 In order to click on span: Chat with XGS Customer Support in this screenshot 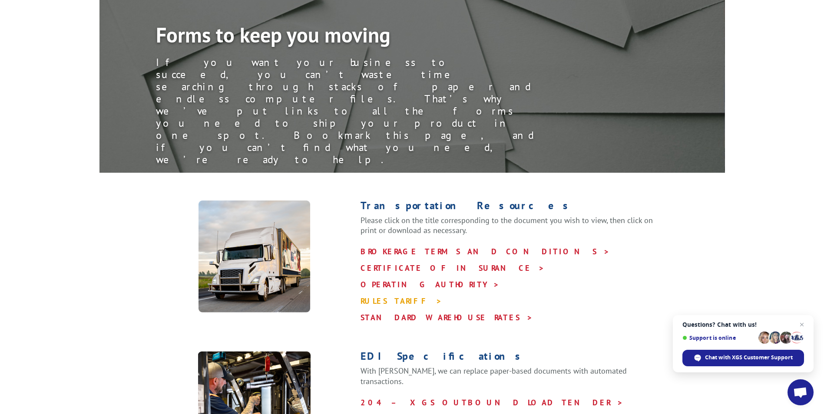, I will do `click(749, 358)`.